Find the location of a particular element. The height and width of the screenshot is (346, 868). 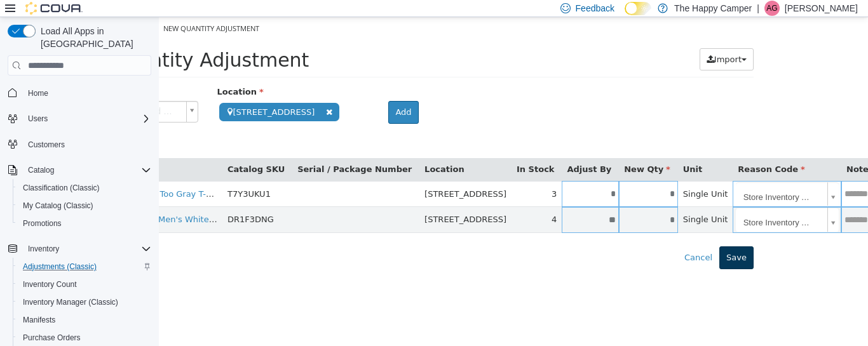

a: Adjustments (Classic) is located at coordinates (60, 267).